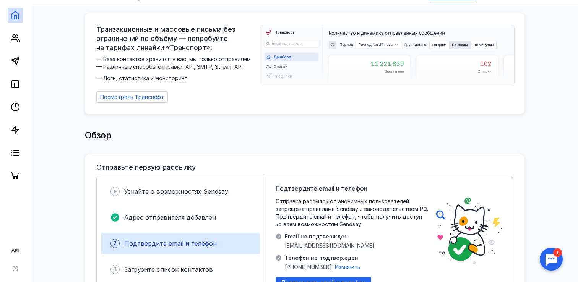 The height and width of the screenshot is (282, 578). What do you see at coordinates (347, 267) in the screenshot?
I see `button: Изменить` at bounding box center [347, 267].